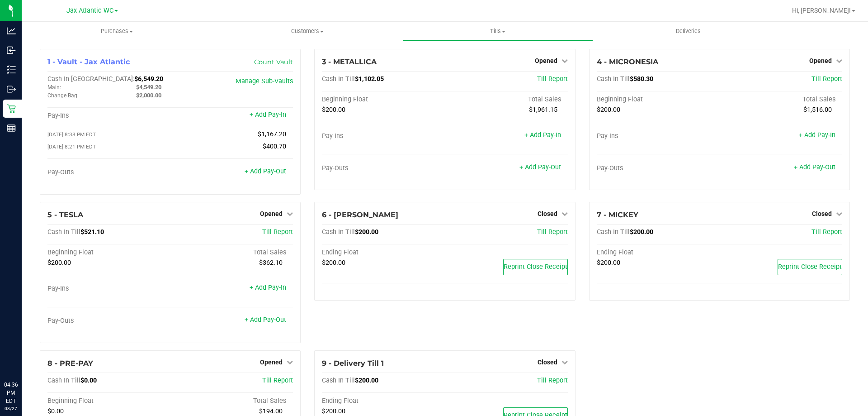 The width and height of the screenshot is (868, 416). What do you see at coordinates (497, 31) in the screenshot?
I see `span: Tills` at bounding box center [497, 31].